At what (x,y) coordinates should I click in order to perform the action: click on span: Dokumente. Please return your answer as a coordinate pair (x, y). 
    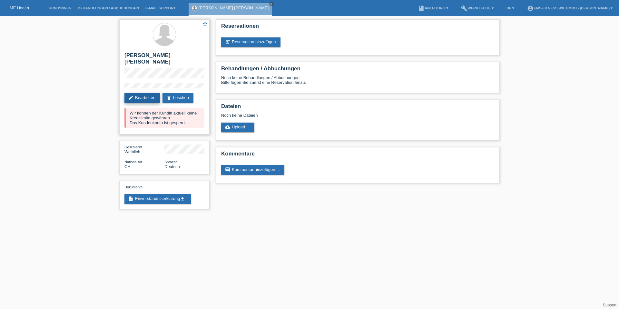
    Looking at the image, I should click on (133, 187).